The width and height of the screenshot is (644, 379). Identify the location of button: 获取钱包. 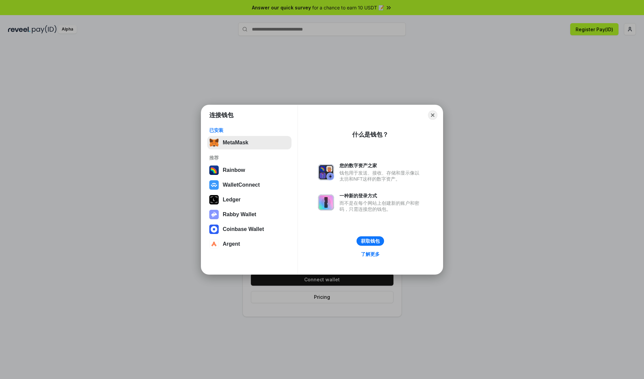
(371, 241).